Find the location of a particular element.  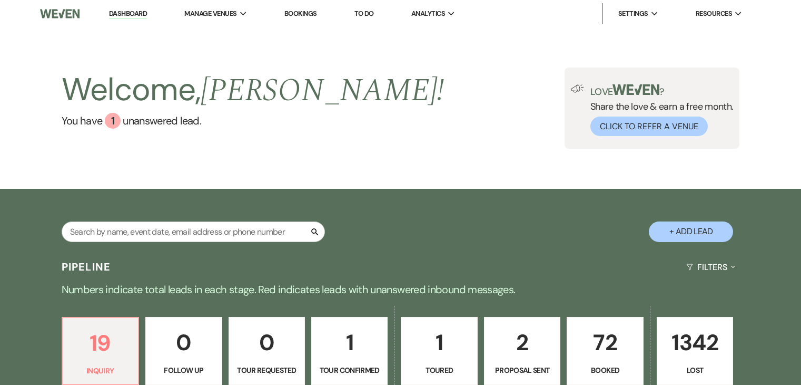

a: Dashboard is located at coordinates (128, 14).